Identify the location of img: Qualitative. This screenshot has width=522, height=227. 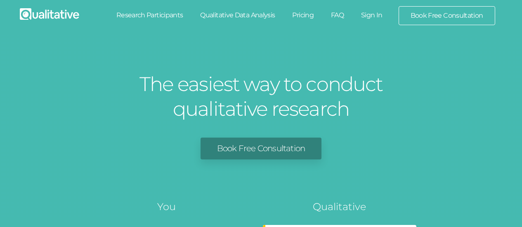
(49, 14).